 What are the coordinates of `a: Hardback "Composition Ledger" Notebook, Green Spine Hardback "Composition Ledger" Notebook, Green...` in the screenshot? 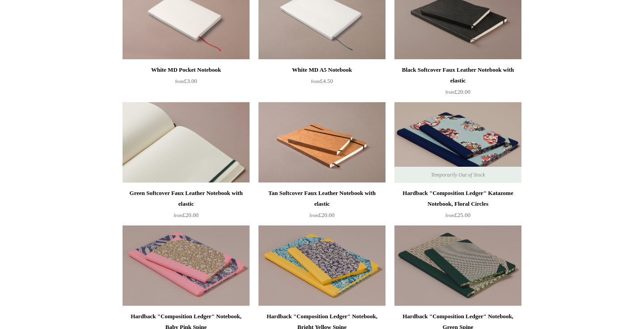 It's located at (458, 265).